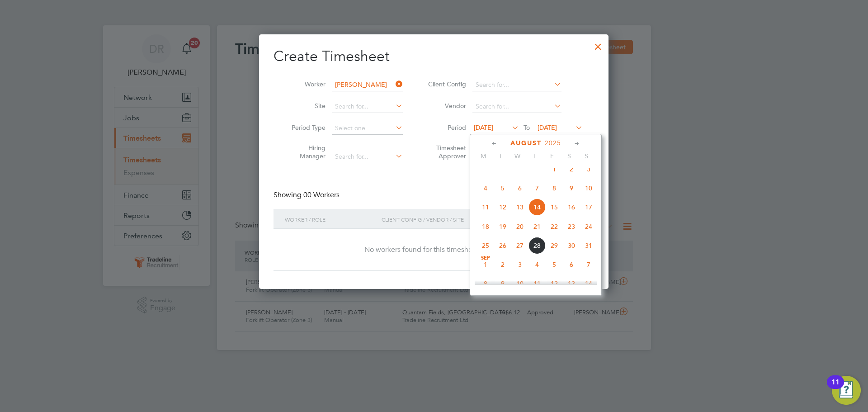 The height and width of the screenshot is (412, 868). What do you see at coordinates (503, 245) in the screenshot?
I see `span: 26` at bounding box center [503, 245].